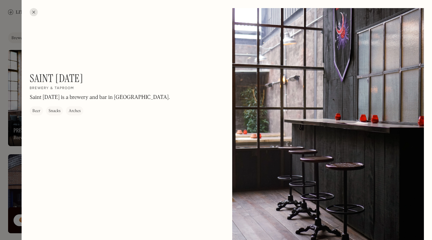 The height and width of the screenshot is (240, 432). Describe the element at coordinates (55, 111) in the screenshot. I see `div: Snacks` at that location.